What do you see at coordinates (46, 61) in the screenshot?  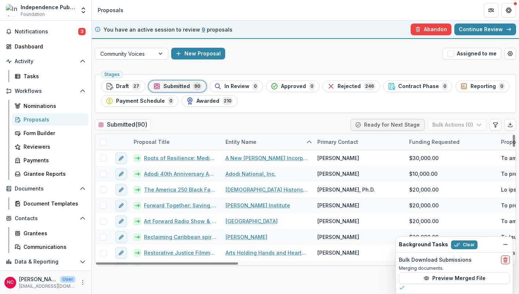 I see `button: Open Activity` at bounding box center [46, 61].